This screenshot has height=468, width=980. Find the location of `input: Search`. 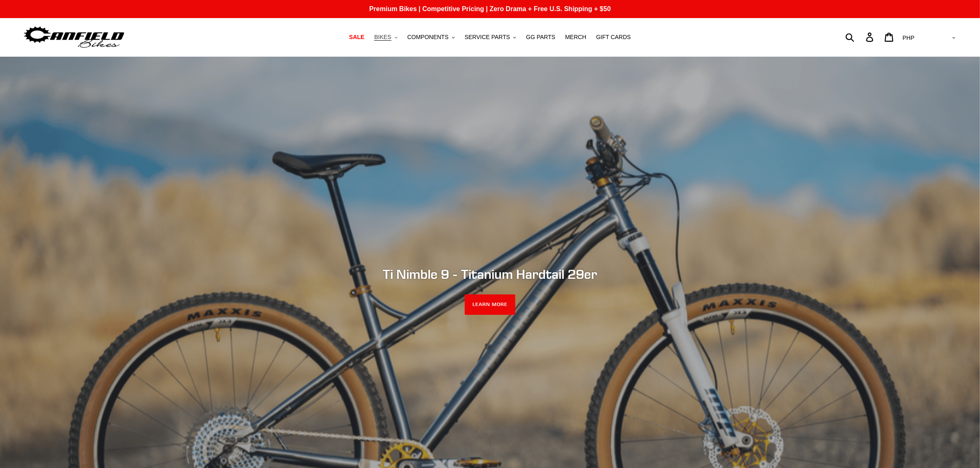

input: Search is located at coordinates (860, 37).